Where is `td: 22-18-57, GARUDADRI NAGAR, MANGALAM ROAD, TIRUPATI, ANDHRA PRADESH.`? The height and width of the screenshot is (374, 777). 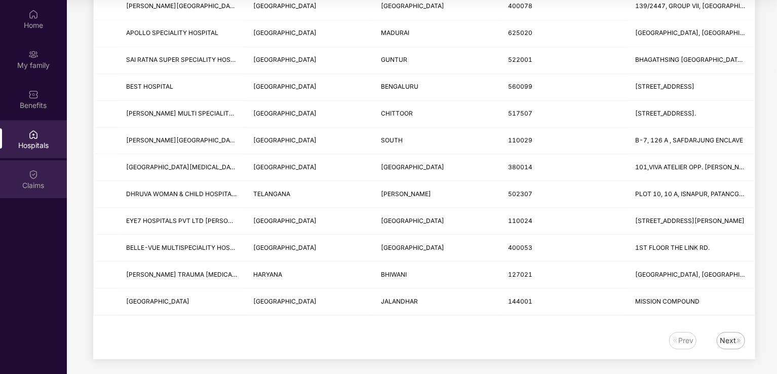 td: 22-18-57, GARUDADRI NAGAR, MANGALAM ROAD, TIRUPATI, ANDHRA PRADESH. is located at coordinates (690, 114).